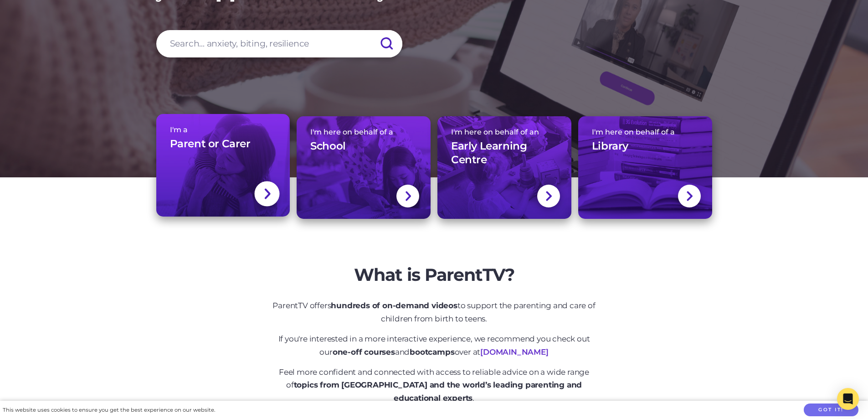  Describe the element at coordinates (848, 399) in the screenshot. I see `div: Open Intercom Messenger` at that location.